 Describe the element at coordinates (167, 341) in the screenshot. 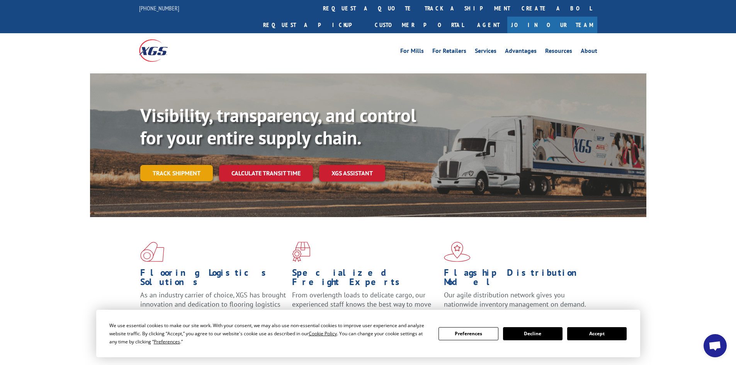

I see `span: Preferences` at that location.